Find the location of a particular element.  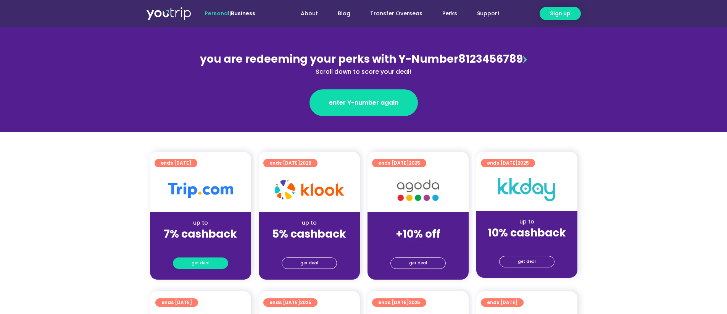

nav: Menu is located at coordinates (393, 13).